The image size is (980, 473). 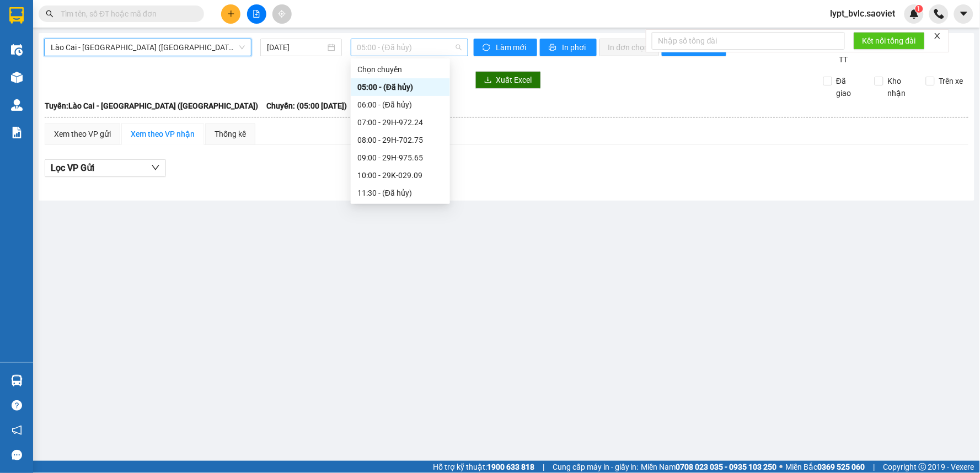 I want to click on div: Thống kê, so click(x=230, y=134).